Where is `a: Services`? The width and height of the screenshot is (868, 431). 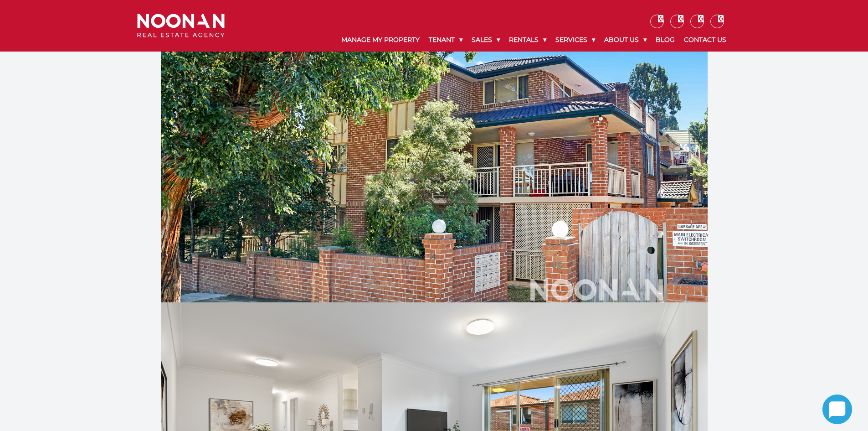 a: Services is located at coordinates (575, 40).